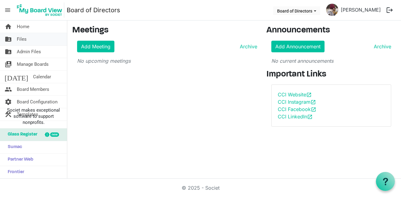 This screenshot has height=197, width=401. Describe the element at coordinates (331, 61) in the screenshot. I see `p: No current announcements` at that location.